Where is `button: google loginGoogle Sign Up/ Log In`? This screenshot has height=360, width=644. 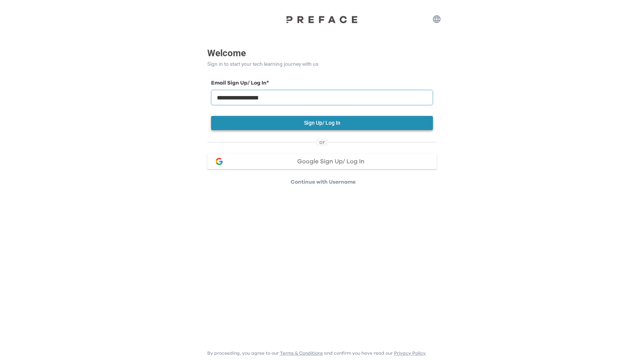 button: google loginGoogle Sign Up/ Log In is located at coordinates (322, 162).